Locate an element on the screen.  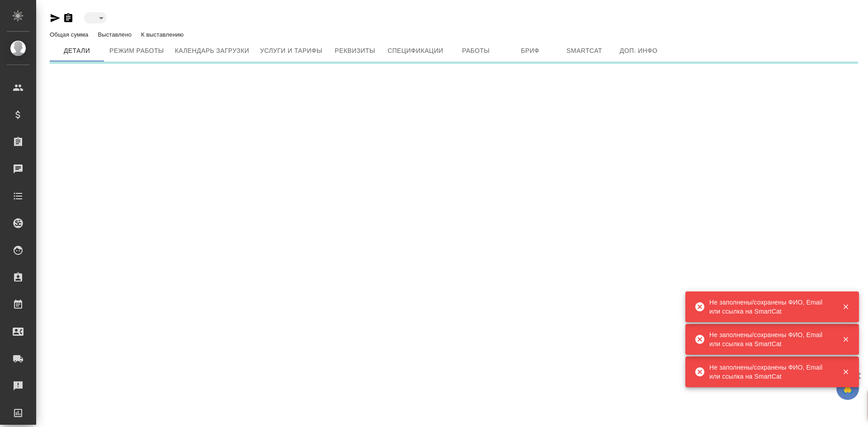
span: Реквизиты is located at coordinates (355, 51).